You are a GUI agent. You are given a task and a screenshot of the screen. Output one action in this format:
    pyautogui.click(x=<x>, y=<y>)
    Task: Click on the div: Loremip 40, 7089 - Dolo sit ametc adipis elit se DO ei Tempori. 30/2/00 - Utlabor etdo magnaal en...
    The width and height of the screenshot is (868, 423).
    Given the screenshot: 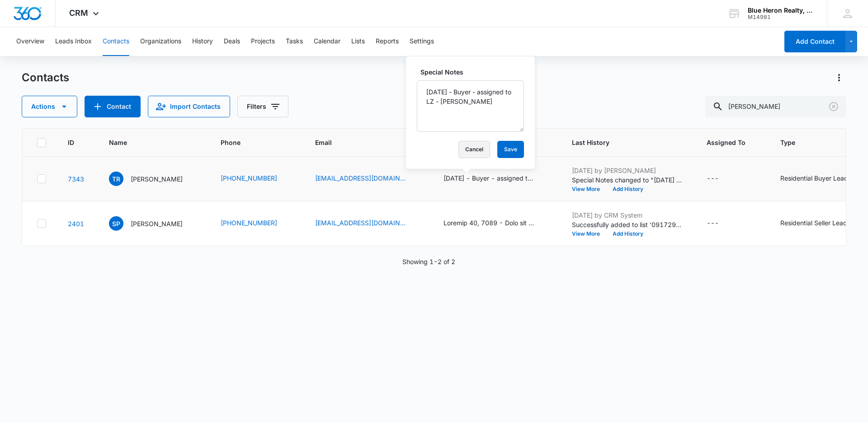 What is the action you would take?
    pyautogui.click(x=488, y=222)
    